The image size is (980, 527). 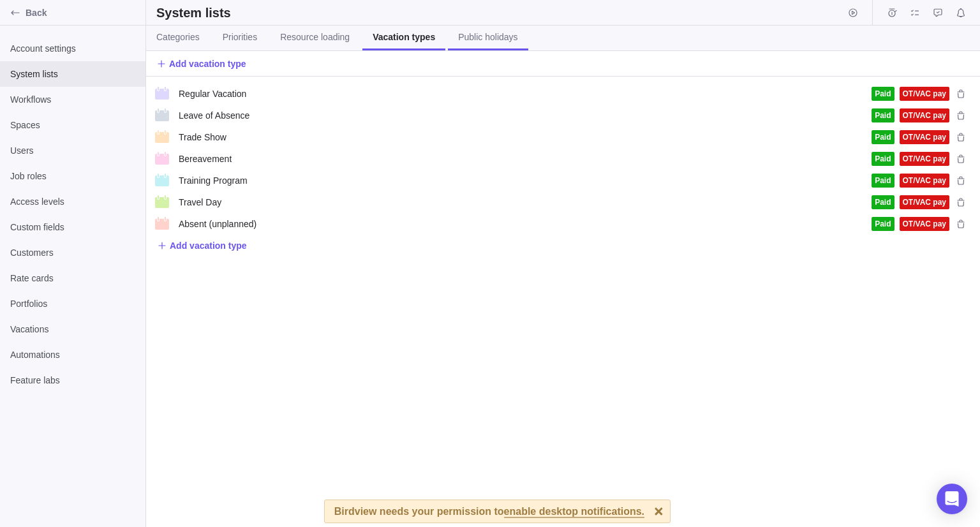 What do you see at coordinates (178, 37) in the screenshot?
I see `span: Categories` at bounding box center [178, 37].